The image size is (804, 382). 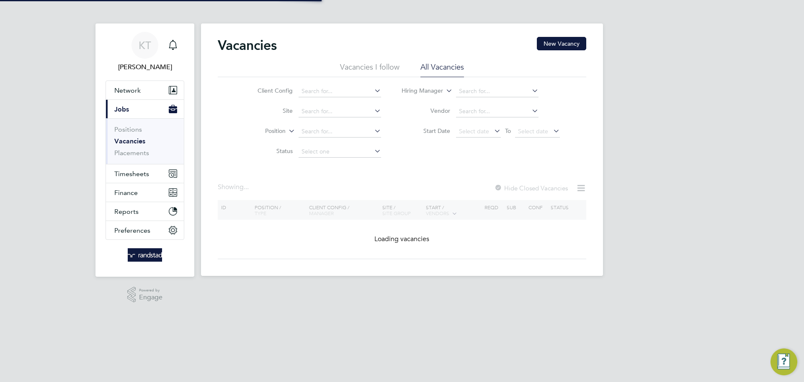 What do you see at coordinates (562, 44) in the screenshot?
I see `button: New Vacancy` at bounding box center [562, 44].